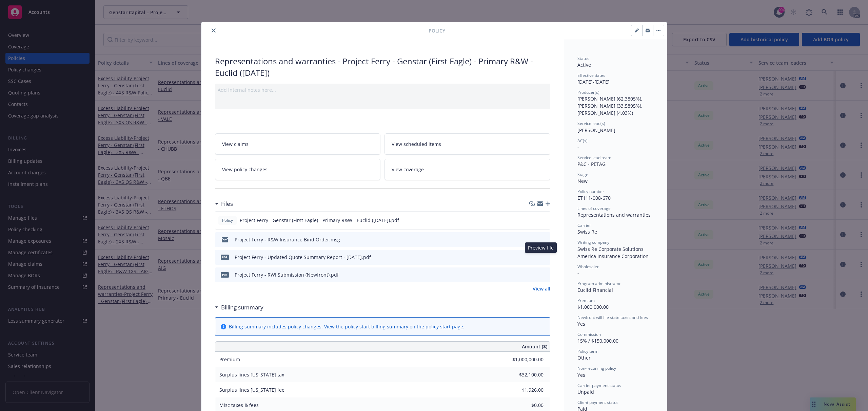 The width and height of the screenshot is (868, 411). I want to click on span: Newfront will file state taxes and fees, so click(613, 317).